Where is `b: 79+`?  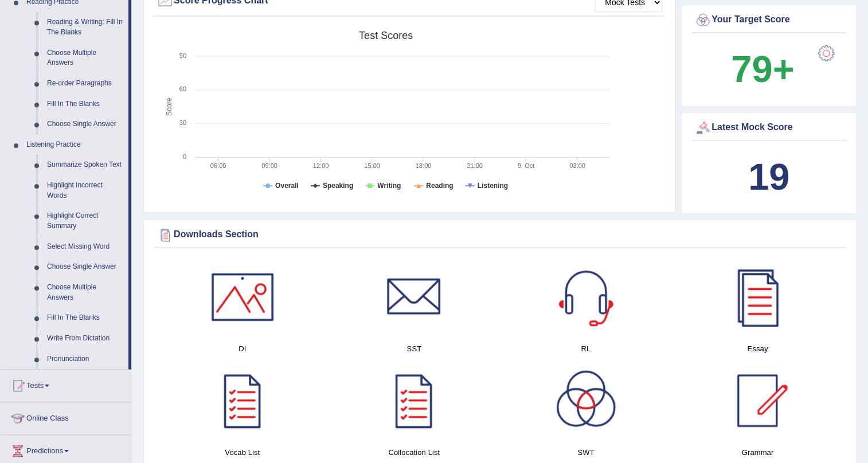 b: 79+ is located at coordinates (762, 69).